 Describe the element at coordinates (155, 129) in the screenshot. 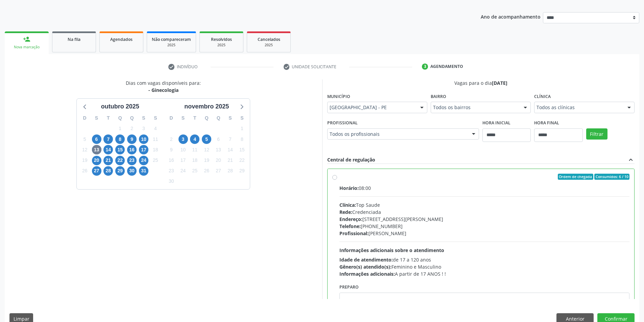

I see `span: sábado, 4 de outubro de 2025` at that location.